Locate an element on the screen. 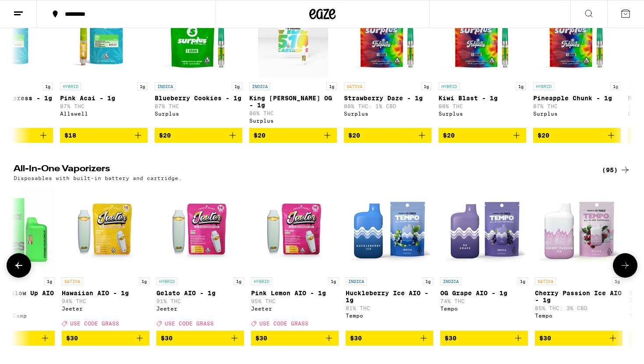  a: (95) is located at coordinates (616, 170).